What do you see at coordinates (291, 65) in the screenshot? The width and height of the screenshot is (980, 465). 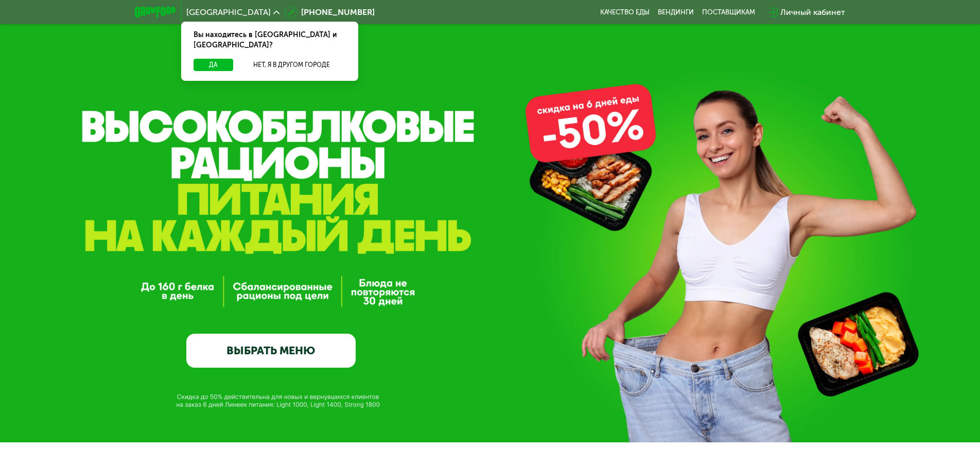 I see `button: Нет, я в другом городе` at bounding box center [291, 65].